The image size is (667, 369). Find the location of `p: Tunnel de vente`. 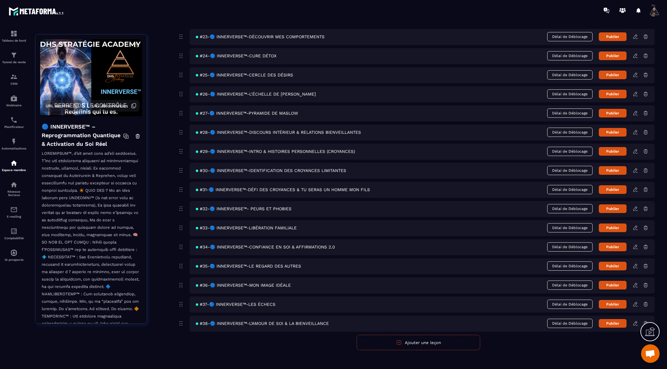

p: Tunnel de vente is located at coordinates (14, 62).